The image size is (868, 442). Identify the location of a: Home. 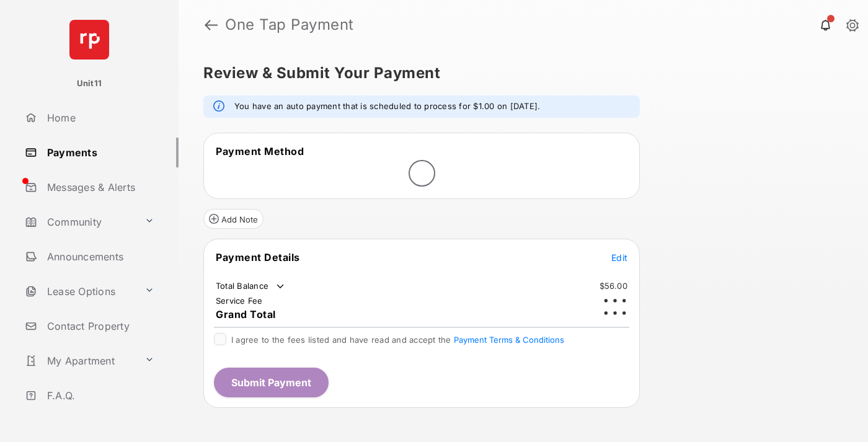
(99, 118).